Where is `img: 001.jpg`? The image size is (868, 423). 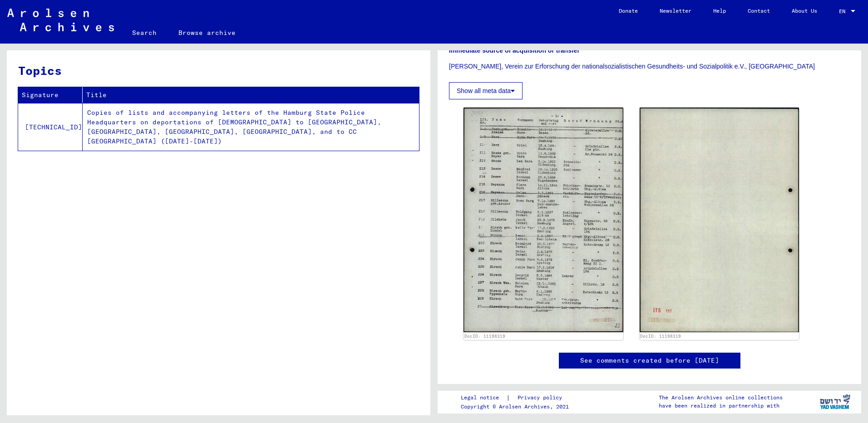
img: 001.jpg is located at coordinates (543, 219).